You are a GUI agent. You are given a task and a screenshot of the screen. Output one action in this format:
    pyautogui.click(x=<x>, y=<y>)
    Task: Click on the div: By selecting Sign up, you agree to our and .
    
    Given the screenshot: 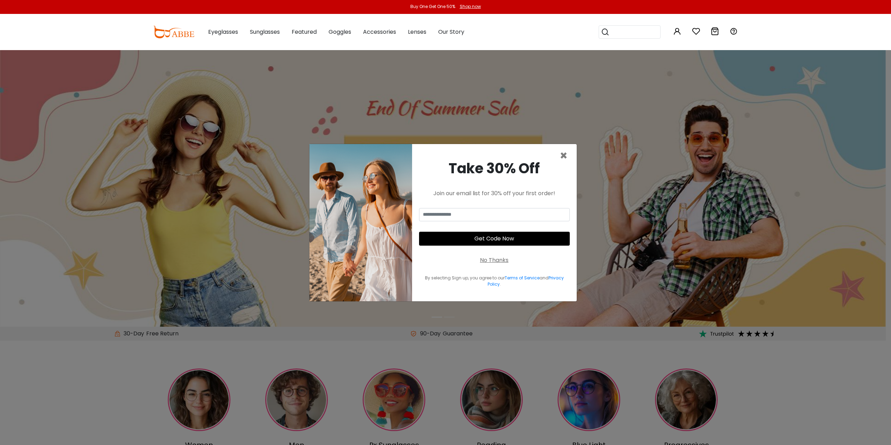 What is the action you would take?
    pyautogui.click(x=494, y=281)
    